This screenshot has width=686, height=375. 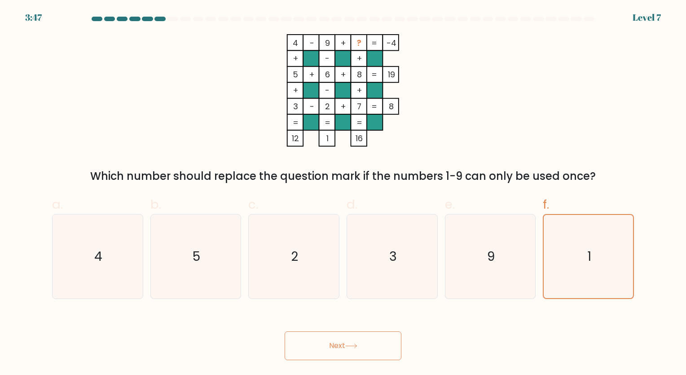 What do you see at coordinates (156, 204) in the screenshot?
I see `span: b.` at bounding box center [156, 204].